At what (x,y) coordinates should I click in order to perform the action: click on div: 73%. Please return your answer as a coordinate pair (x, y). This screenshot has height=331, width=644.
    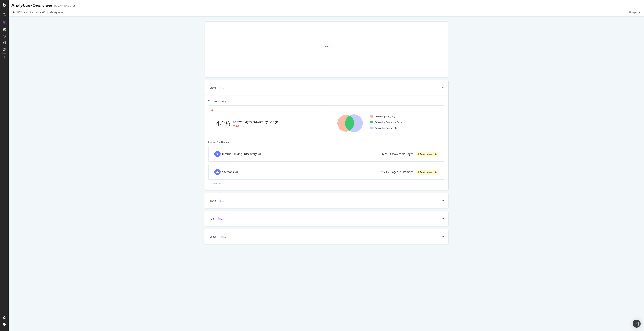
    Looking at the image, I should click on (387, 172).